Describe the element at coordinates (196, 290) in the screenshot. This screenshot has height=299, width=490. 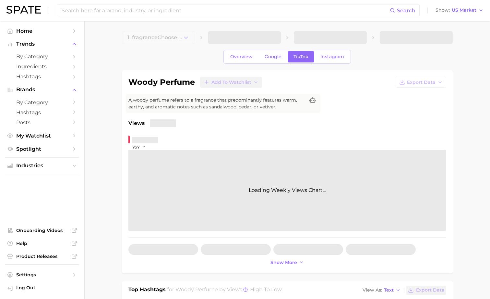
I see `span: woody perfume` at that location.